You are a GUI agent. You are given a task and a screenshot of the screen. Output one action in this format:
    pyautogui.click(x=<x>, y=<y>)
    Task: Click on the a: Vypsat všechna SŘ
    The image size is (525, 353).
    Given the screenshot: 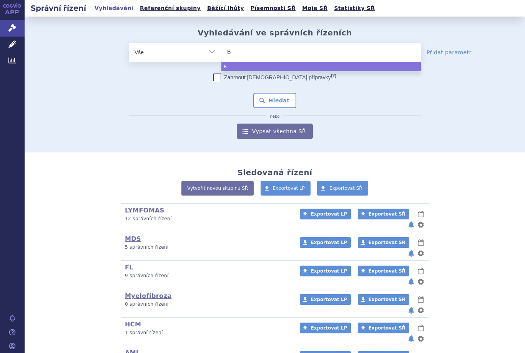 What is the action you would take?
    pyautogui.click(x=275, y=131)
    